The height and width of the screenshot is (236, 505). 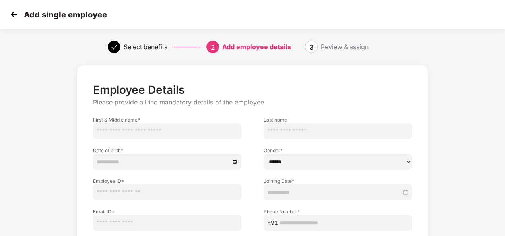 What do you see at coordinates (311, 47) in the screenshot?
I see `span: 3` at bounding box center [311, 47].